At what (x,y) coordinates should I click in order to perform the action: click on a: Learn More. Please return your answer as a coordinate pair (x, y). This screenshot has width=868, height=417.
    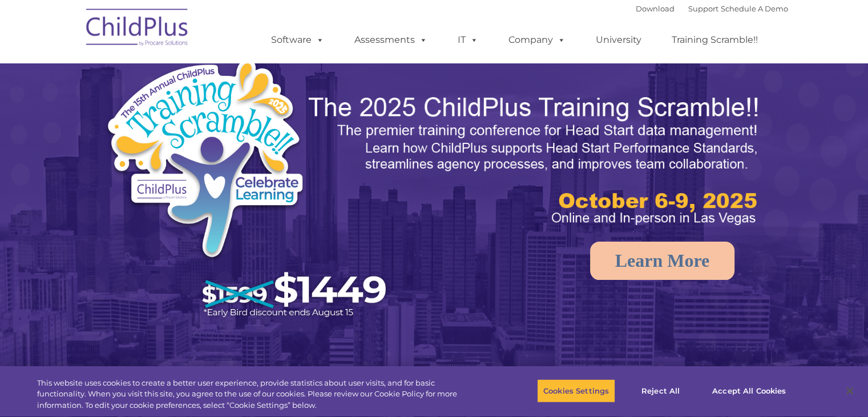
    Looking at the image, I should click on (662, 261).